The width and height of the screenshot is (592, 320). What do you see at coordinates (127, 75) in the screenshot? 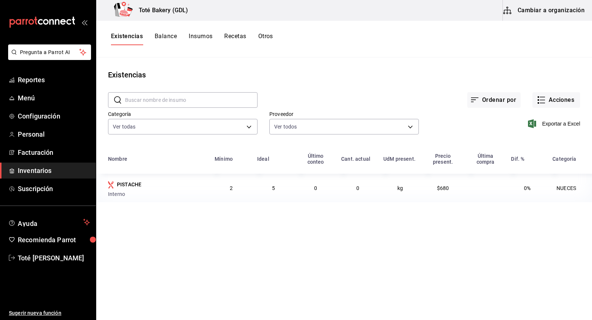
I see `div: Existencias` at bounding box center [127, 75].